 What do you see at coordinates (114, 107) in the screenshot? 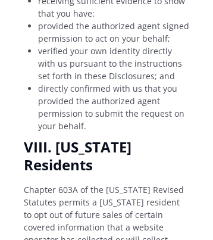
I see `li: directly confirmed with us that you provided the authorized agent permission to submit the reques...` at bounding box center [114, 107].